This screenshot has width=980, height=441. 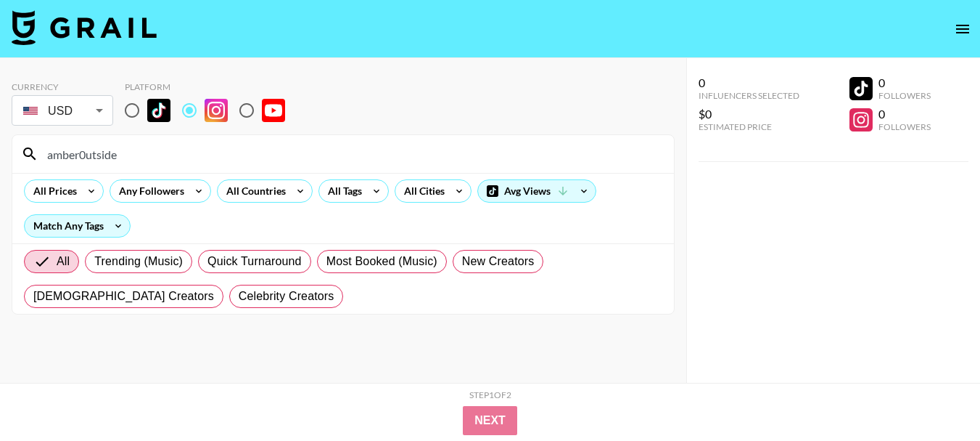 I want to click on div: Influencers Selected, so click(x=749, y=95).